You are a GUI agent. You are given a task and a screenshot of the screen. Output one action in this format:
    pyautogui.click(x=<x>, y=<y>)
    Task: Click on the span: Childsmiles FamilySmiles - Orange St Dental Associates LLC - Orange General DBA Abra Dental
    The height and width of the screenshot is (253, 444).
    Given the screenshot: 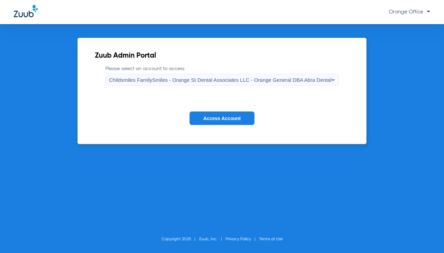 What is the action you would take?
    pyautogui.click(x=220, y=80)
    